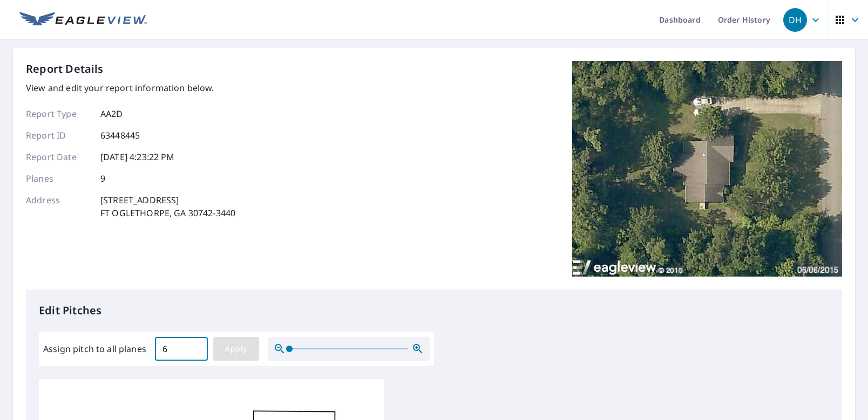  What do you see at coordinates (103, 179) in the screenshot?
I see `p: 9` at bounding box center [103, 179].